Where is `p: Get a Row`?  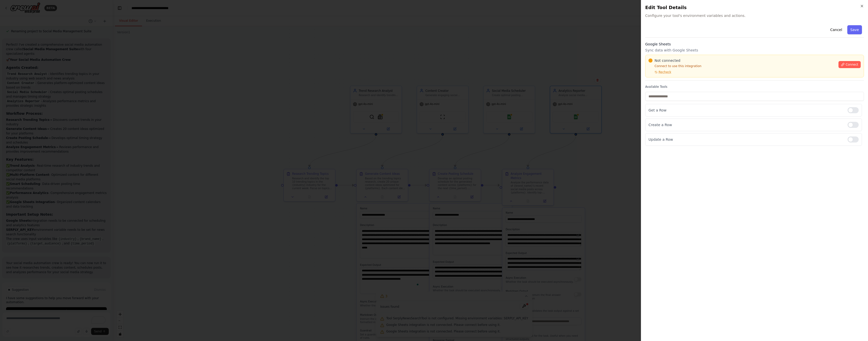
p: Get a Row is located at coordinates (746, 110).